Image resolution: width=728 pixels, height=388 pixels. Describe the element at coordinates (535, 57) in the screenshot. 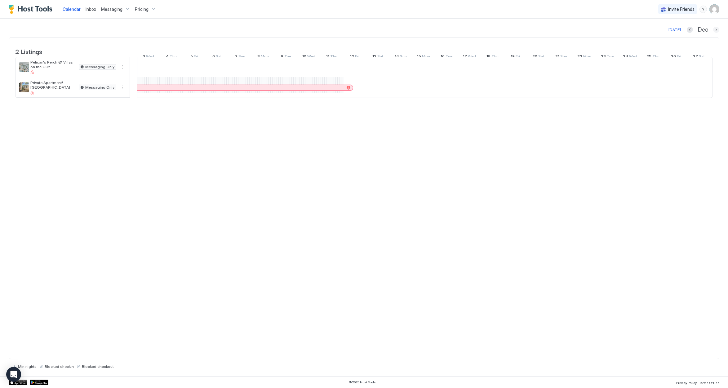

I see `span: 20` at that location.